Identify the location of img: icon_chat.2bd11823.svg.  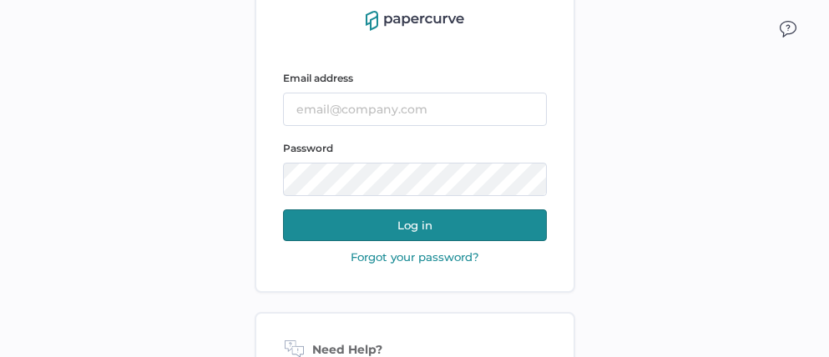
(788, 29).